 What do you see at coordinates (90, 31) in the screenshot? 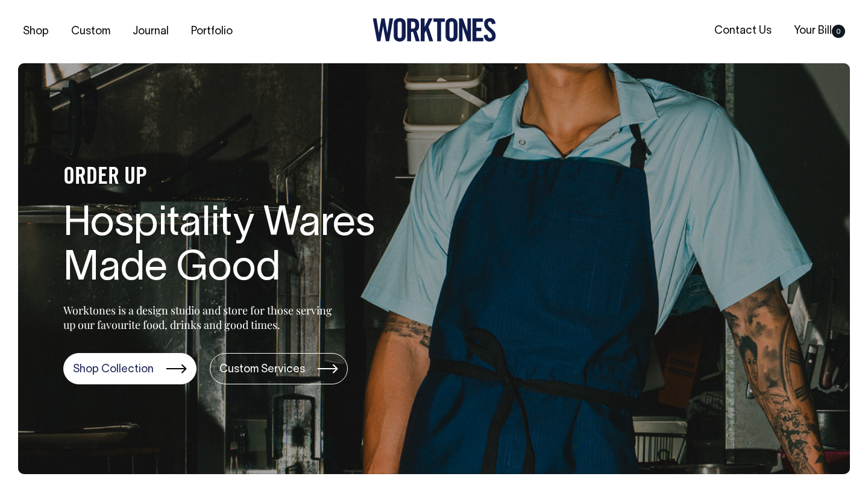
I see `a: Custom` at bounding box center [90, 31].